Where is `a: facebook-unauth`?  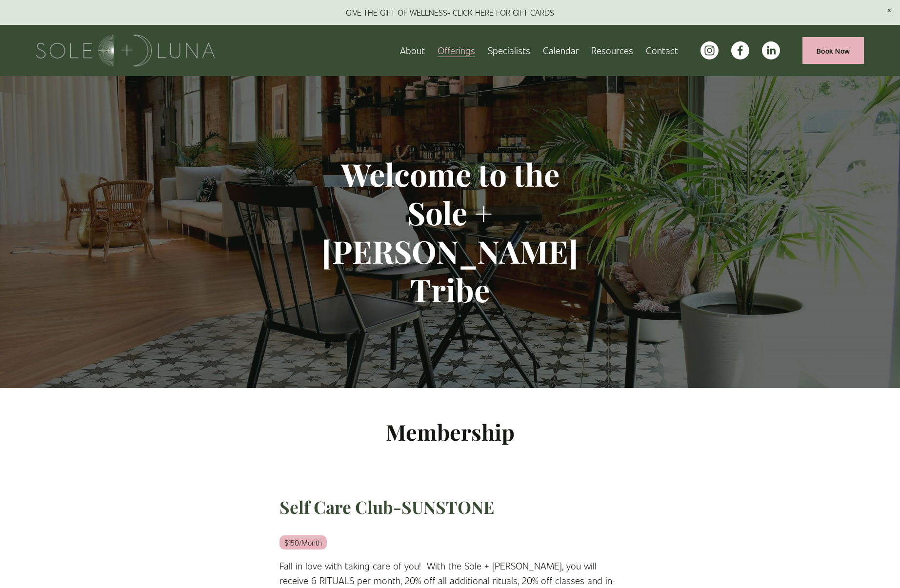 a: facebook-unauth is located at coordinates (739, 50).